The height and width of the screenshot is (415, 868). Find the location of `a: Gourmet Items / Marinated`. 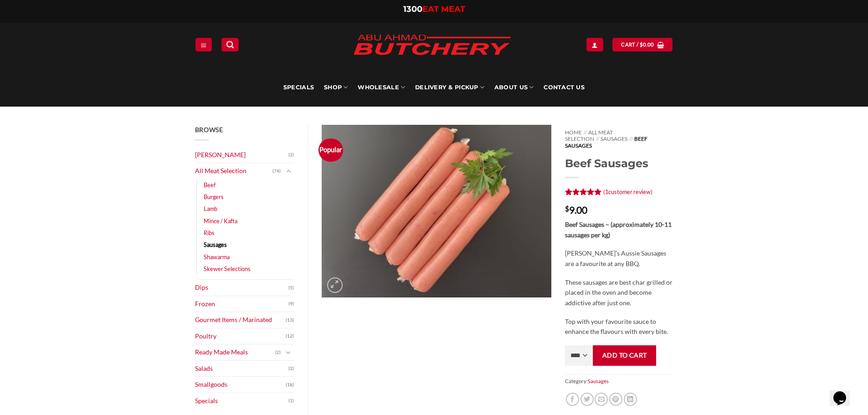

a: Gourmet Items / Marinated is located at coordinates (240, 320).